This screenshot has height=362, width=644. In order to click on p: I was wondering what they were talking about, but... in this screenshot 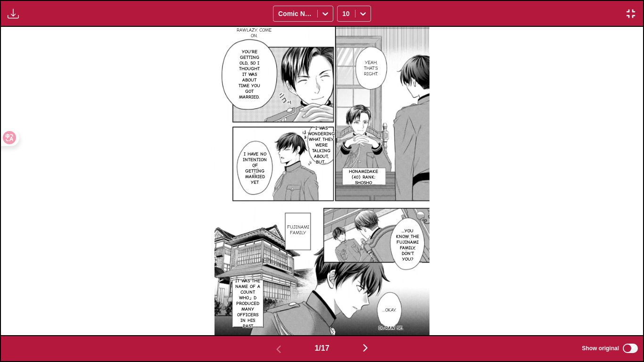, I will do `click(321, 145)`.